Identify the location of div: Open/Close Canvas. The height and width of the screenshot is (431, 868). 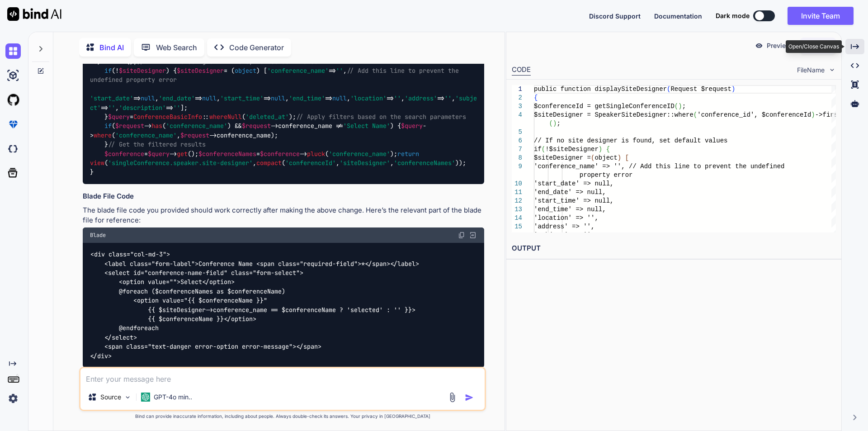
(814, 47).